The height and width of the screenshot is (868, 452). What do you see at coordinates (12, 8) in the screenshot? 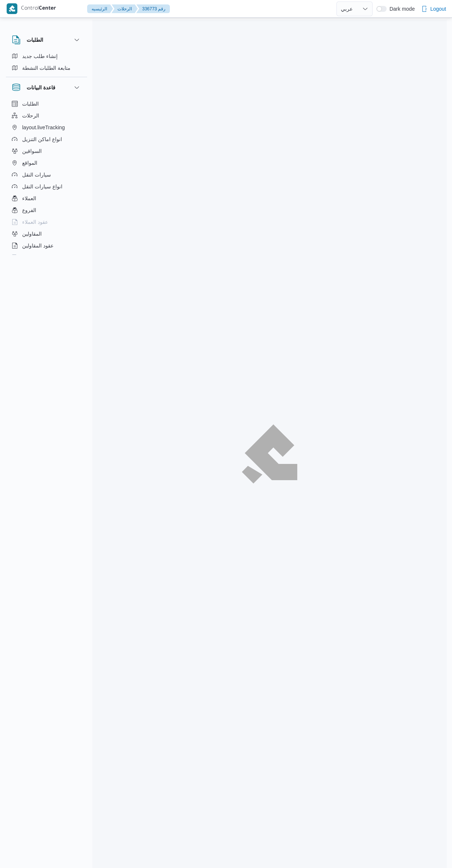
I see `img: X8yXhbKr1z7QwAAAABJRU5ErkJggg==` at bounding box center [12, 8].